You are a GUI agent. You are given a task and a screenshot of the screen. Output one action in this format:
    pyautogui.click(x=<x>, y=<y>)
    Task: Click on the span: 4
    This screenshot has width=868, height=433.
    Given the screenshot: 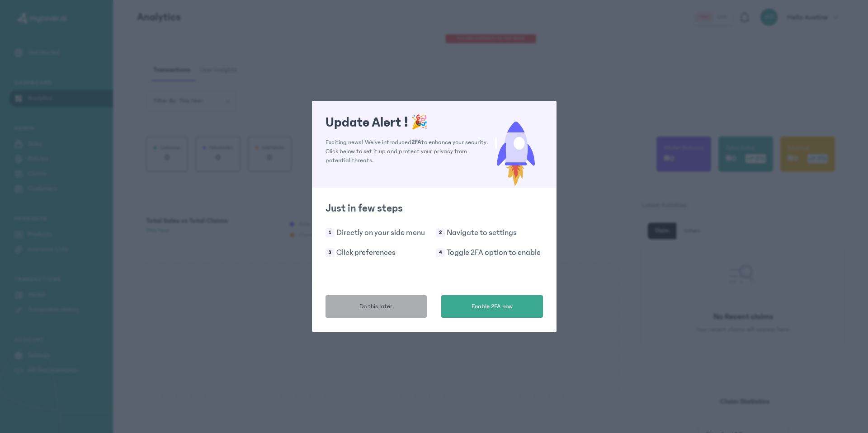 What is the action you would take?
    pyautogui.click(x=440, y=252)
    